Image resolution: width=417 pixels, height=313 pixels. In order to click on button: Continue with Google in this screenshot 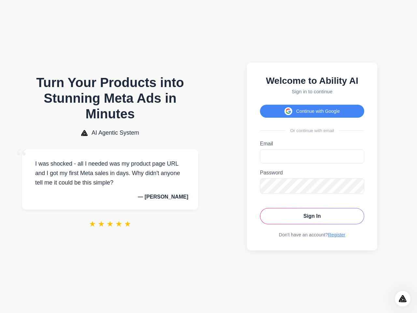, I will do `click(312, 111)`.